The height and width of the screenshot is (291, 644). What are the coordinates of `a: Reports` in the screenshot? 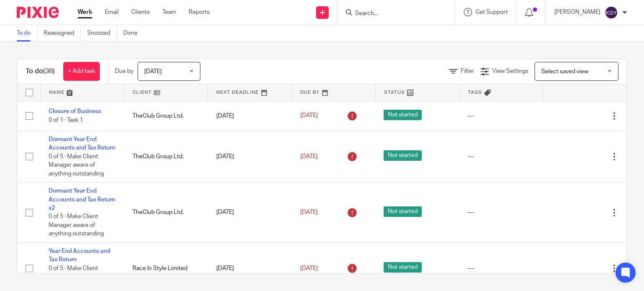 It's located at (199, 12).